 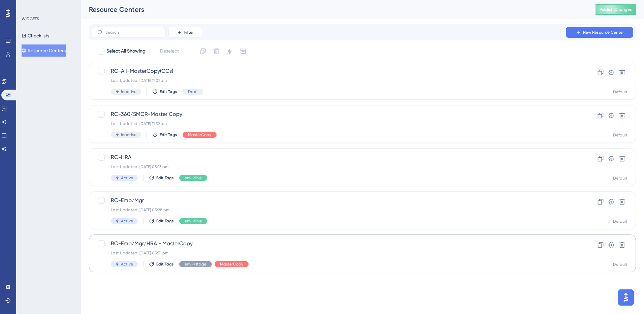 I want to click on button: Filter, so click(x=185, y=32).